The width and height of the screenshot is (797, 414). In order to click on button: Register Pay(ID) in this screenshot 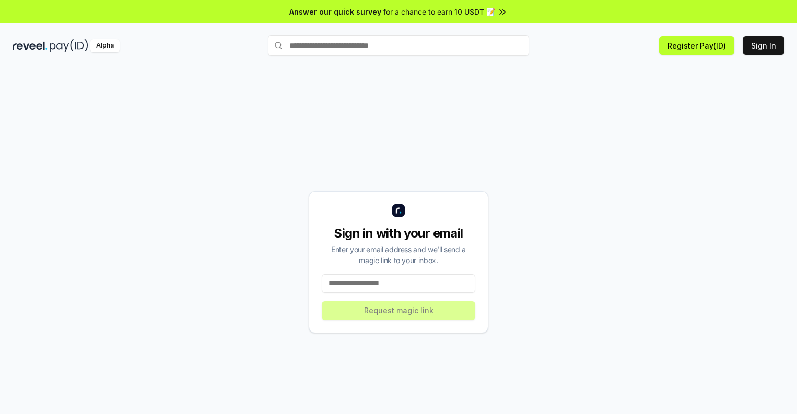, I will do `click(696, 45)`.